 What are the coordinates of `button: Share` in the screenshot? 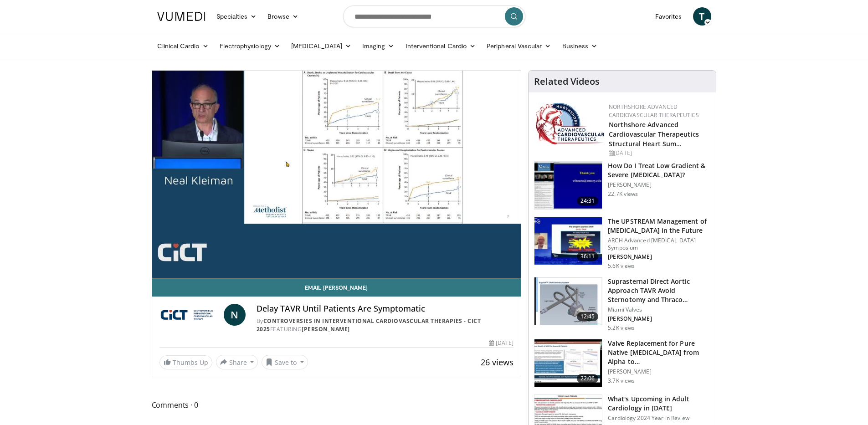 It's located at (237, 363).